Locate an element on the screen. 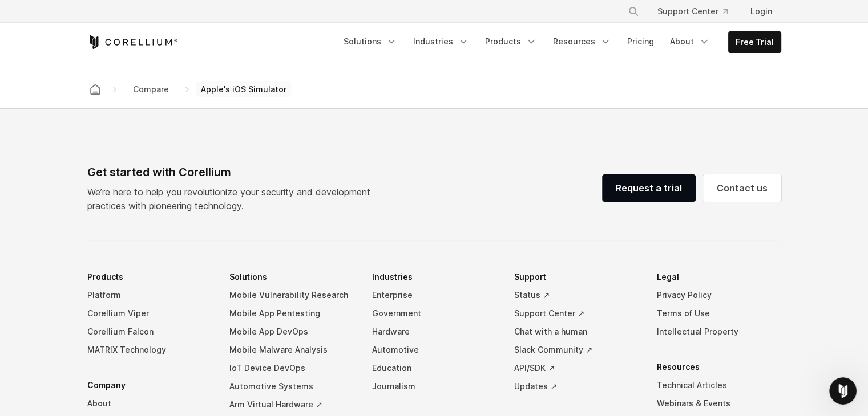 The image size is (868, 416). a: Hardware is located at coordinates (434, 332).